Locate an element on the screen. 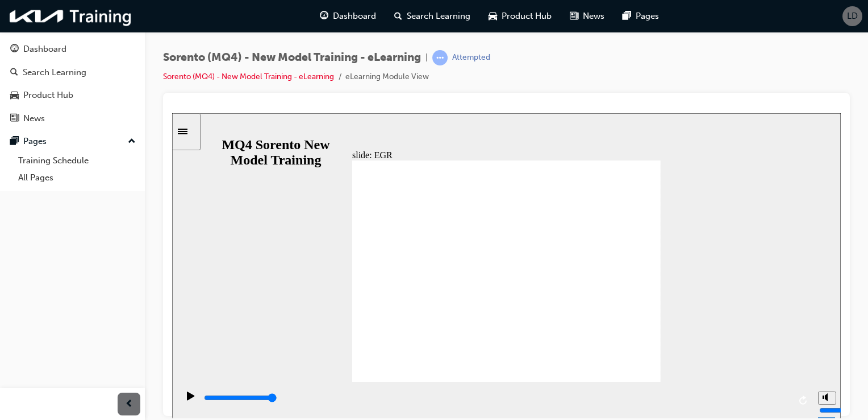 This screenshot has height=420, width=868. div: Search Learning is located at coordinates (54, 72).